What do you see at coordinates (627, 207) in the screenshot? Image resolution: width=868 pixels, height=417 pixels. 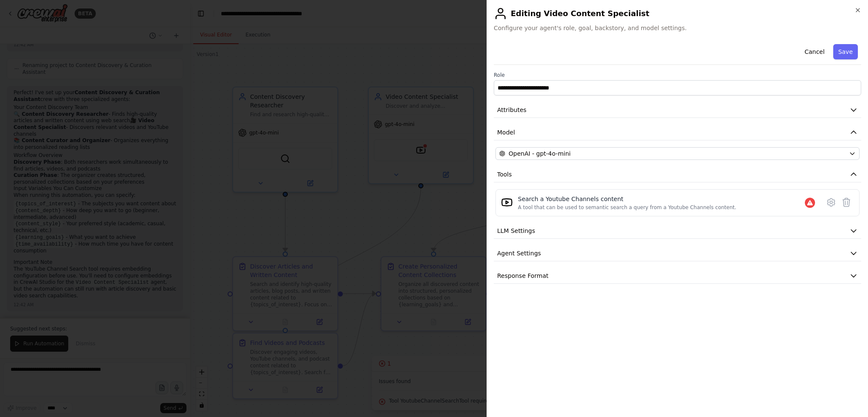 I see `div: A tool that can be used to semantic search a query from a Youtube Channels content.` at bounding box center [627, 207].